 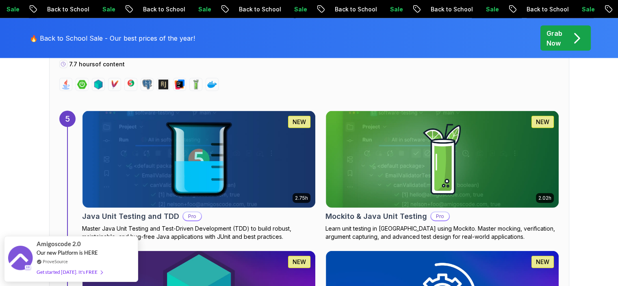 I want to click on img: maven logo, so click(x=115, y=85).